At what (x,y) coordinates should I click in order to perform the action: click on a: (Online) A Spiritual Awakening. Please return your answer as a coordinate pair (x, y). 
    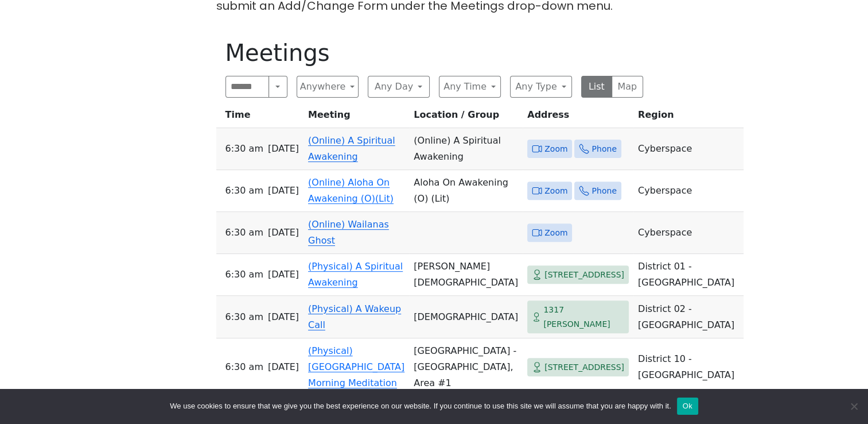
    Looking at the image, I should click on (352, 148).